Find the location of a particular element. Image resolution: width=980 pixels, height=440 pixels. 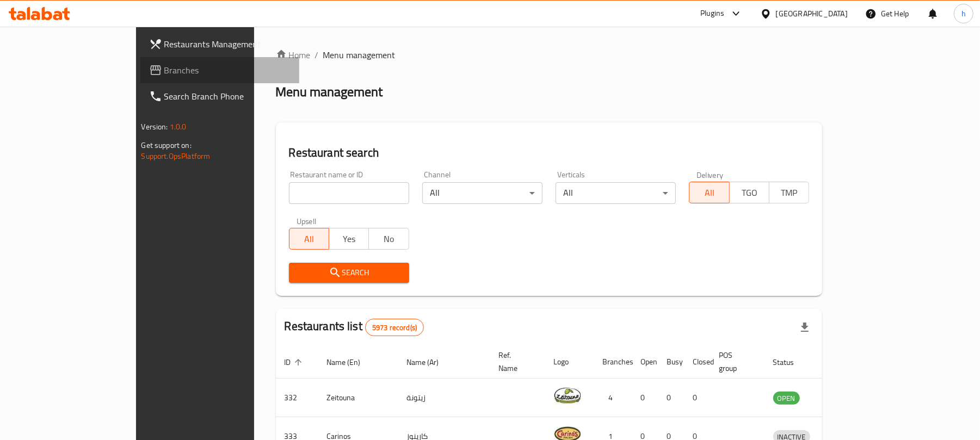

span: Branches is located at coordinates (227, 70).